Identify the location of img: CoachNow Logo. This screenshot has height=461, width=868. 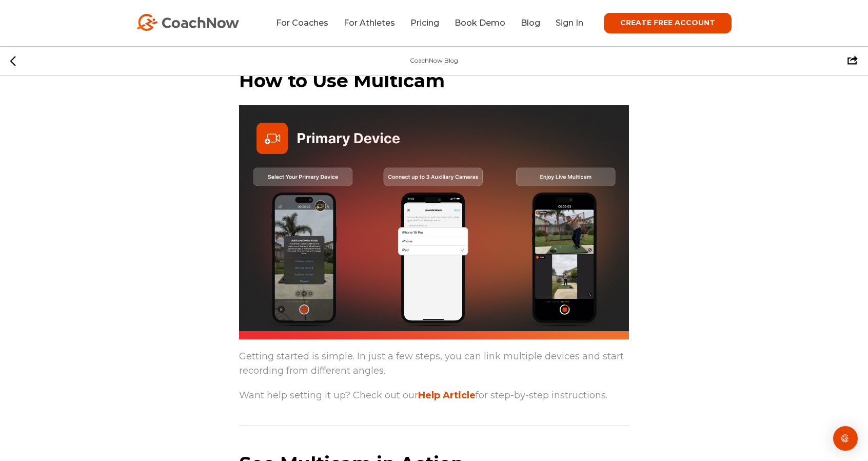
(188, 22).